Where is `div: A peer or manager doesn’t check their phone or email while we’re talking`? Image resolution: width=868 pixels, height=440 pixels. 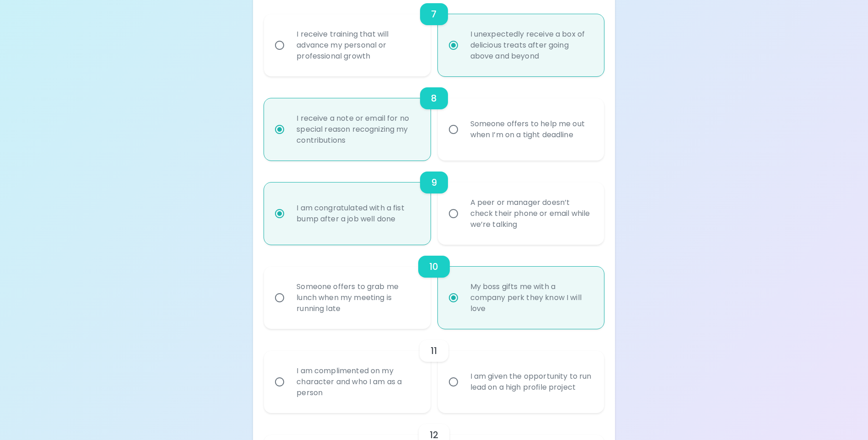 div: A peer or manager doesn’t check their phone or email while we’re talking is located at coordinates (531, 214).